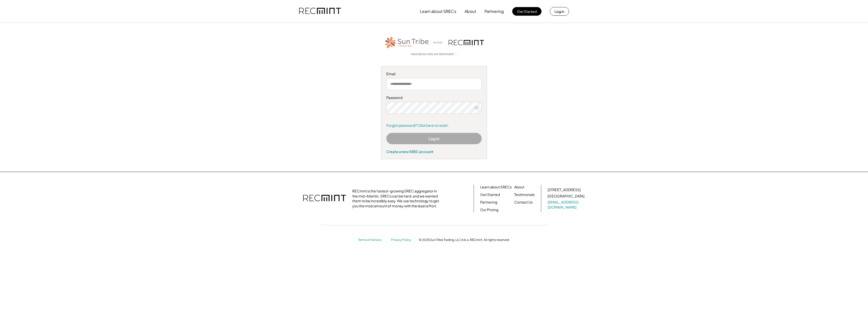  Describe the element at coordinates (434, 125) in the screenshot. I see `a: Forgot password? Click here to reset.` at that location.